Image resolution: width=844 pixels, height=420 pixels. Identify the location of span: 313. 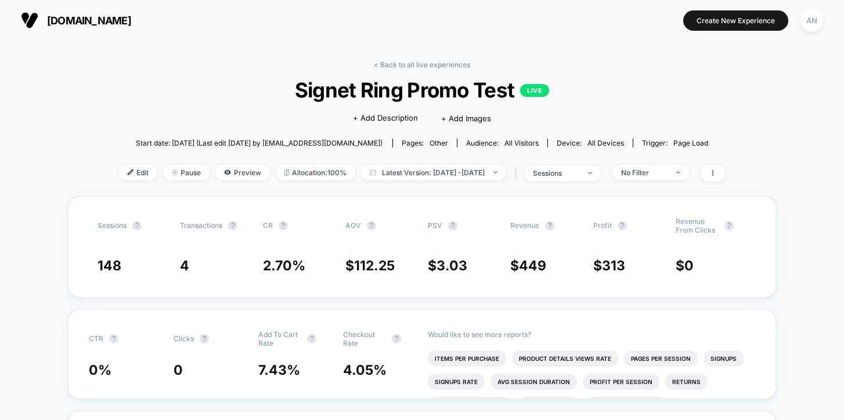
(613, 266).